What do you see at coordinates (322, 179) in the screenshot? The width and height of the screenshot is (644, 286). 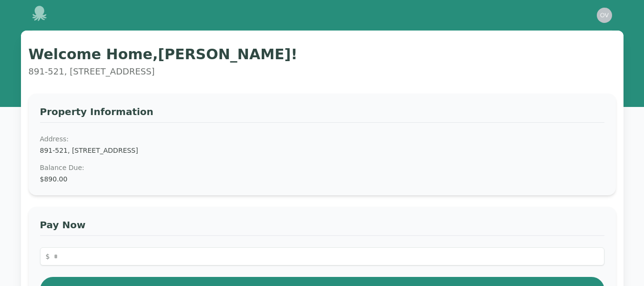 I see `dd: $890.00` at bounding box center [322, 179].